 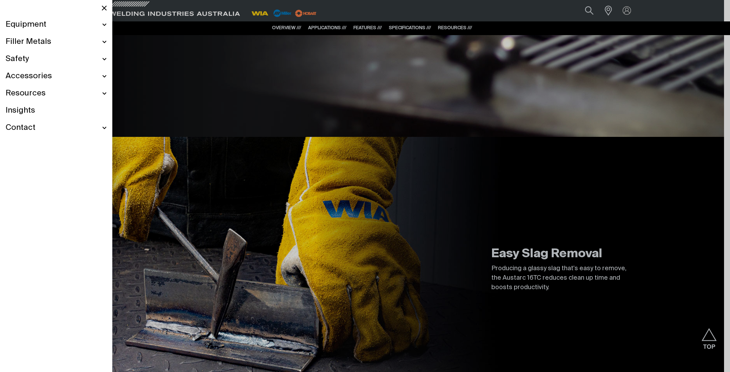 I want to click on span: Insights, so click(x=20, y=111).